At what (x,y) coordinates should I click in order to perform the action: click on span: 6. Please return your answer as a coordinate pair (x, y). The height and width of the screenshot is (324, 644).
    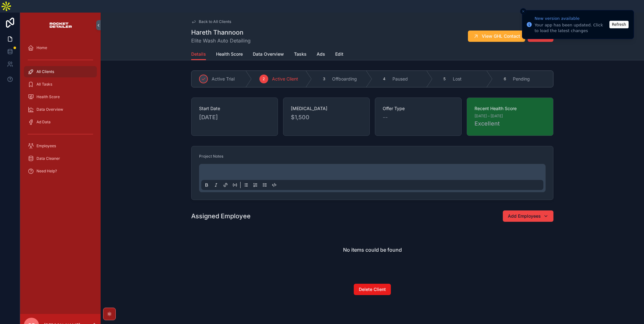
    Looking at the image, I should click on (505, 79).